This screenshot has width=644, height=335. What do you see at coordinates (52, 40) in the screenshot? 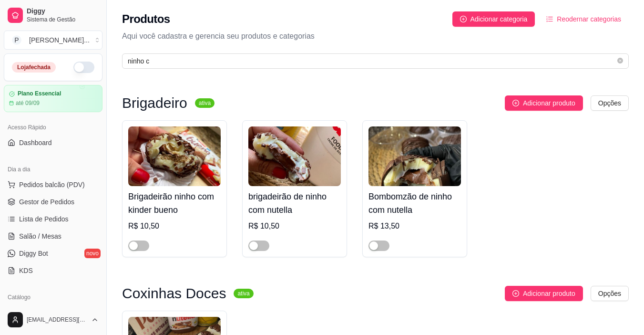
I see `button: Select a team` at bounding box center [52, 40].